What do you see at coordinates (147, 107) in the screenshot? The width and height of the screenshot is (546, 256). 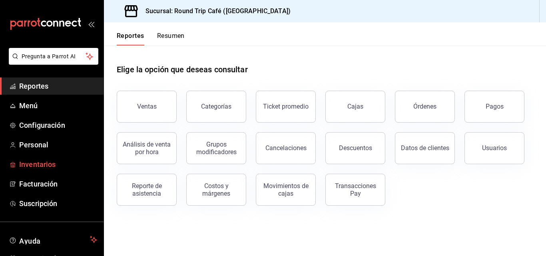 I see `button: Ventas` at bounding box center [147, 107].